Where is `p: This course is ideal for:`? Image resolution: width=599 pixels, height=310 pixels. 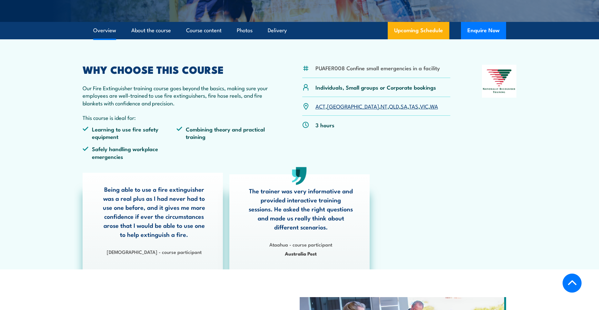
p: This course is ideal for: is located at coordinates (177, 117).